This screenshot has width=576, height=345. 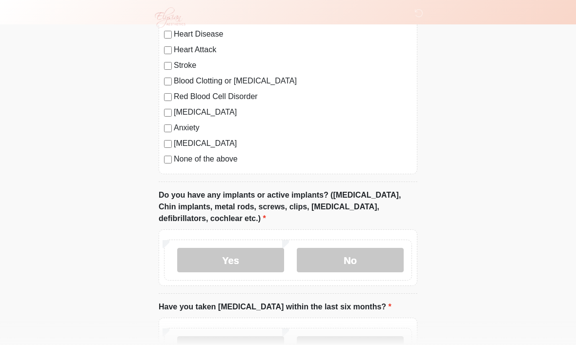 I want to click on input: Anxiety, so click(x=168, y=128).